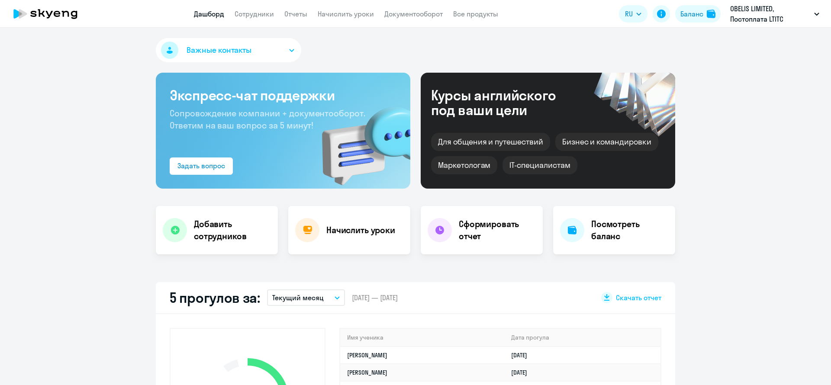  What do you see at coordinates (505, 103) in the screenshot?
I see `div: Курсы английского под ваши цели` at bounding box center [505, 103].